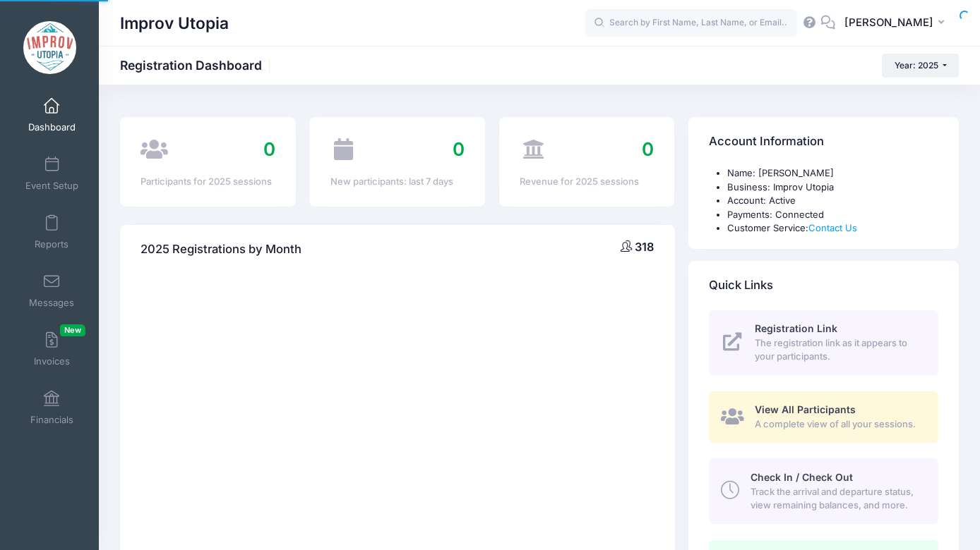 This screenshot has height=550, width=980. What do you see at coordinates (796, 328) in the screenshot?
I see `span: Registration Link` at bounding box center [796, 328].